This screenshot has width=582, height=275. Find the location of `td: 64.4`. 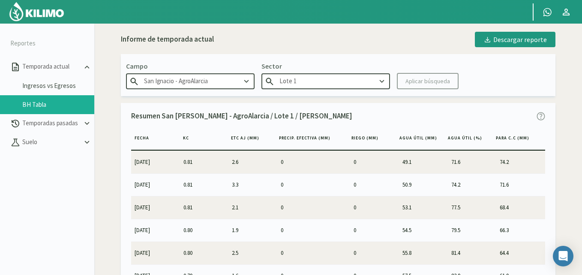

td: 64.4 is located at coordinates (521, 252).